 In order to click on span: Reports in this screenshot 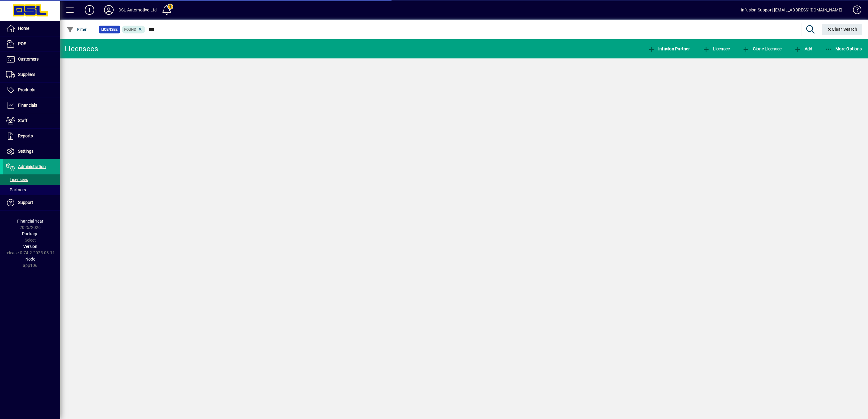, I will do `click(25, 136)`.